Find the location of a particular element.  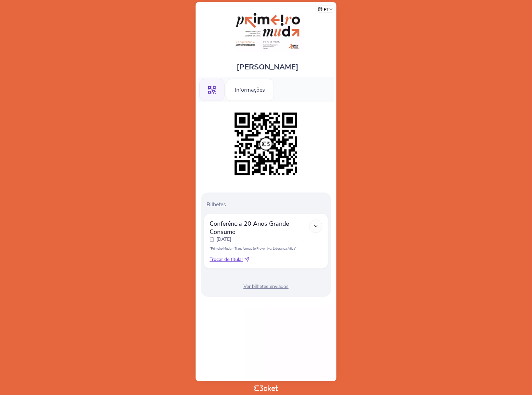

span: Conferência 20 Anos Grande Consumo is located at coordinates (259, 228).